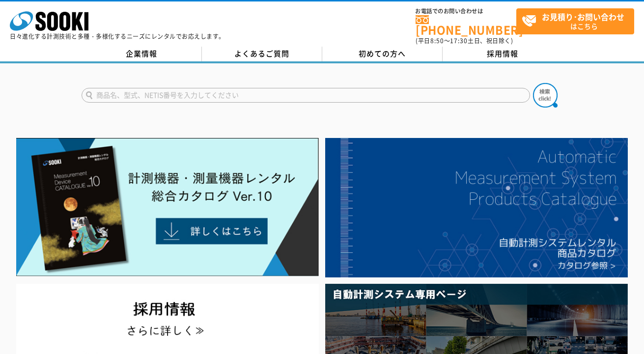 The height and width of the screenshot is (354, 644). I want to click on a: お見積り･お問い合わせはこちら, so click(576, 21).